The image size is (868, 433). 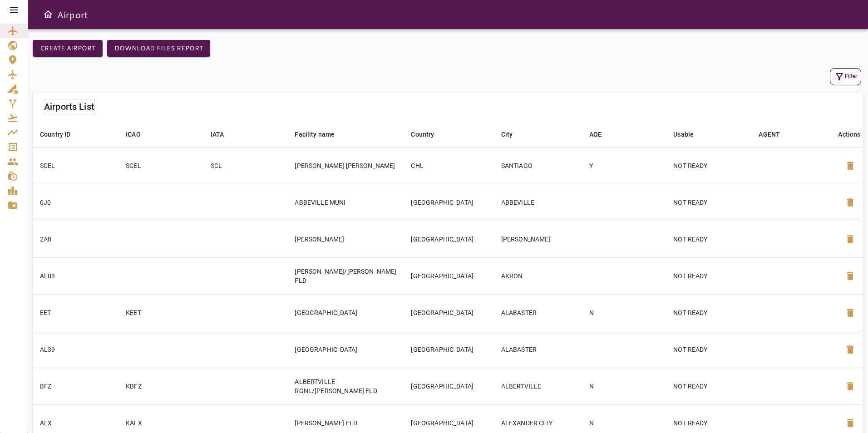 I want to click on h6: Airport, so click(x=73, y=15).